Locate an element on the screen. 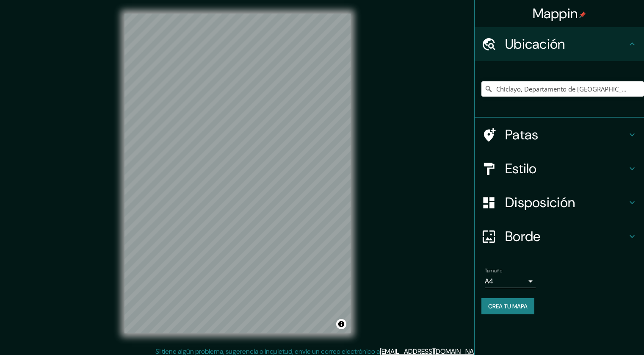  div: A4 is located at coordinates (511, 281).